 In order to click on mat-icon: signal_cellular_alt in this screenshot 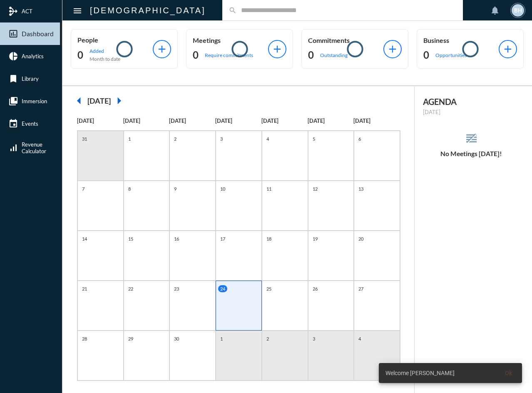, I will do `click(13, 148)`.